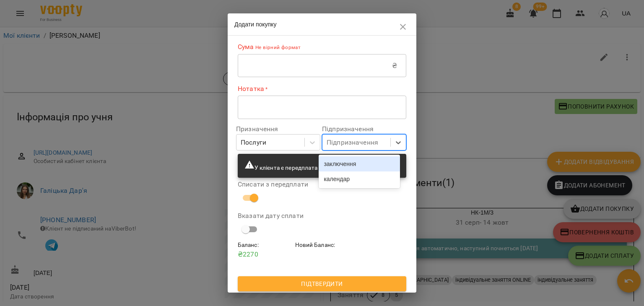 This screenshot has width=644, height=306. What do you see at coordinates (278, 48) in the screenshot?
I see `p: Не вірний формат` at bounding box center [278, 48].